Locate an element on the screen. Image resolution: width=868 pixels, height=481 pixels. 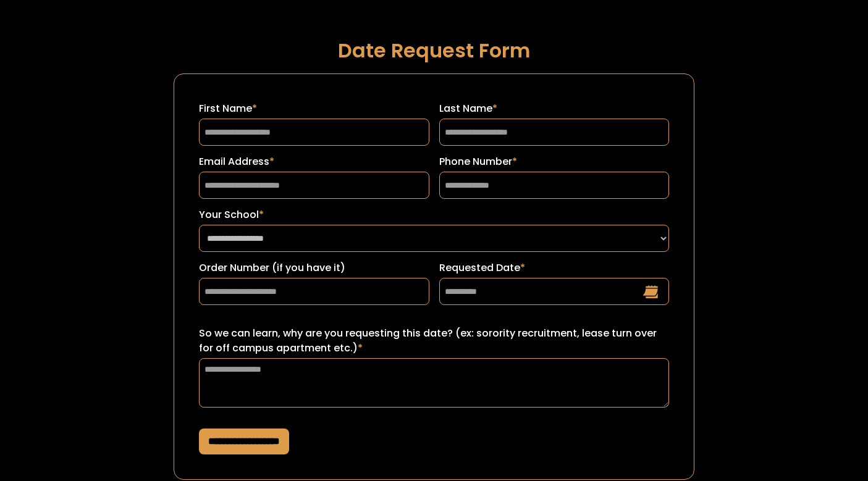
label: First Name is located at coordinates (314, 109).